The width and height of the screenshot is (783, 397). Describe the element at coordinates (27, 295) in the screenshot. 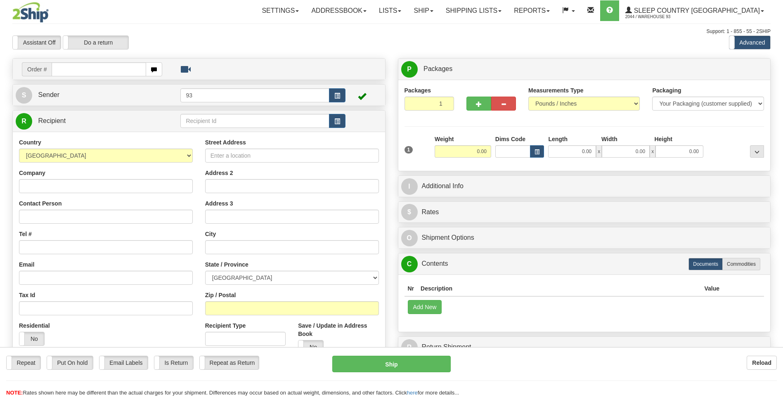

I see `label: Tax Id` at that location.